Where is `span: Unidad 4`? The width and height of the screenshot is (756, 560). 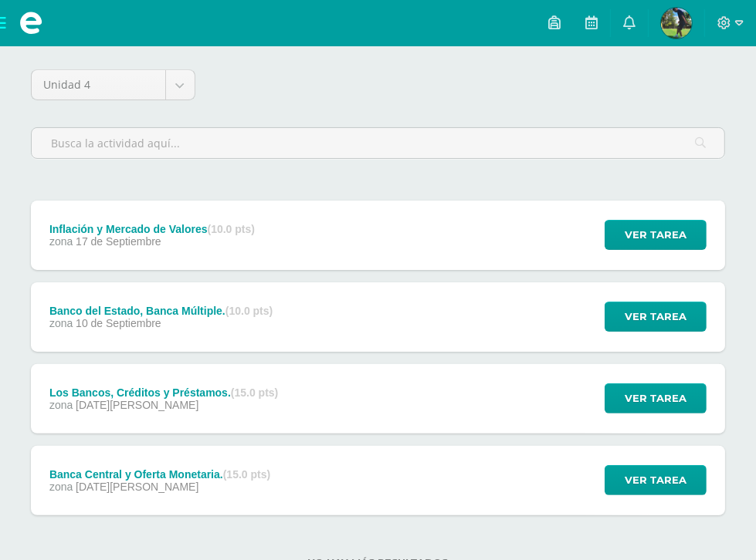
span: Unidad 4 is located at coordinates (98, 85).